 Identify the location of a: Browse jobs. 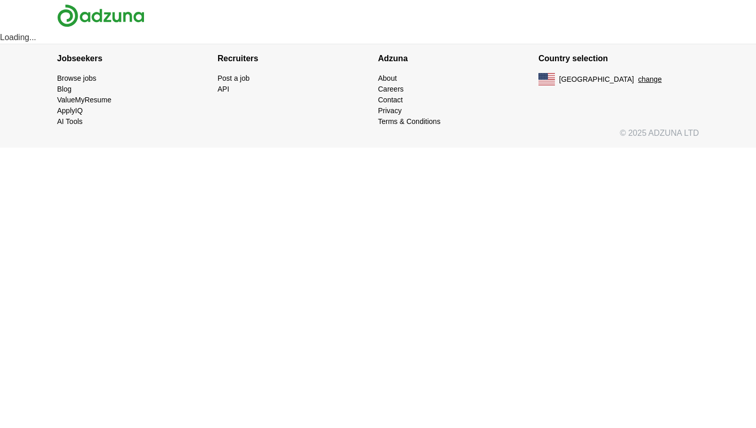
(77, 78).